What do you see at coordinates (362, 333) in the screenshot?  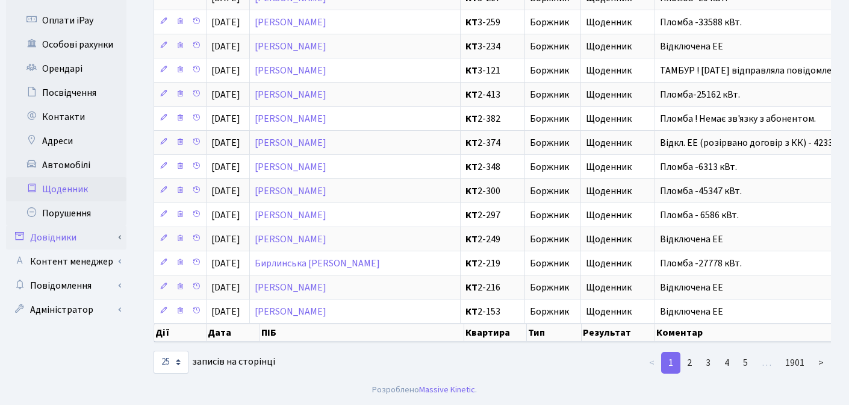 I see `th: ПІБ` at bounding box center [362, 333].